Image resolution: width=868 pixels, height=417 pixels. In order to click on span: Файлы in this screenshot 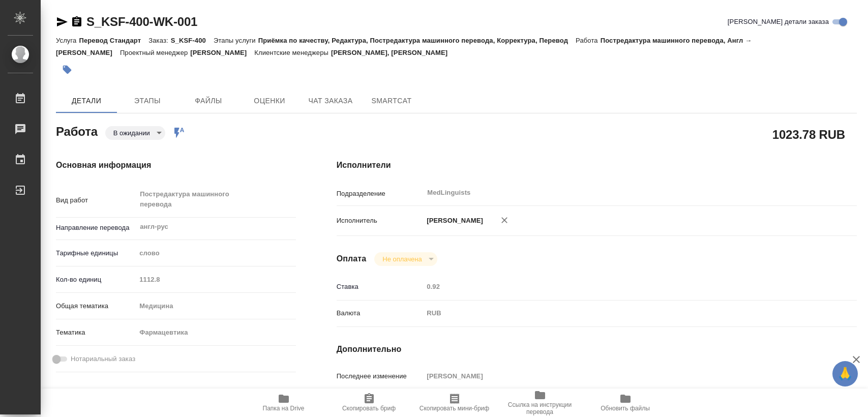, I will do `click(208, 100)`.